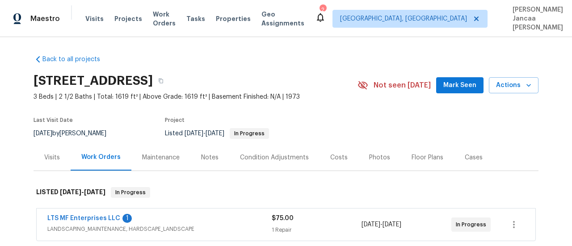 The width and height of the screenshot is (572, 246). Describe the element at coordinates (45, 19) in the screenshot. I see `span: Maestro` at that location.